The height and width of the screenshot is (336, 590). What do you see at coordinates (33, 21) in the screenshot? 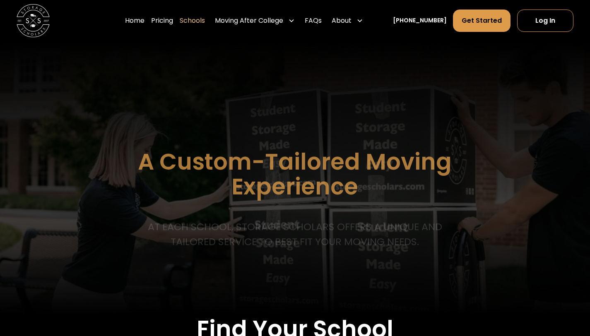
I see `img: Storage Scholars main logo` at bounding box center [33, 21].